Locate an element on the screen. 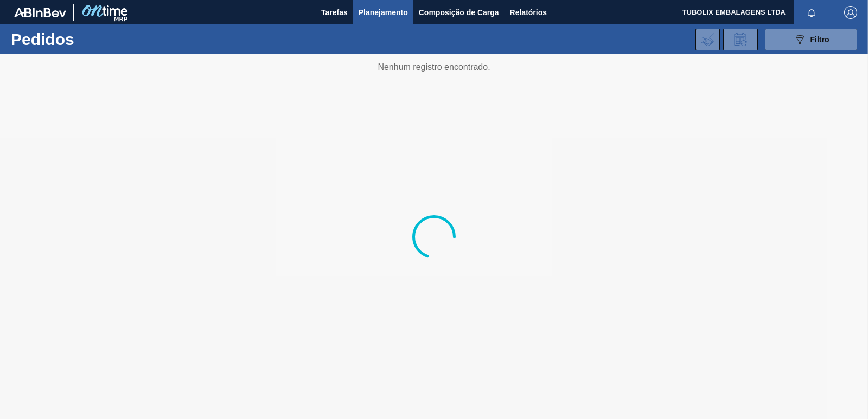 This screenshot has height=419, width=868. span: Tarefas is located at coordinates (334, 13).